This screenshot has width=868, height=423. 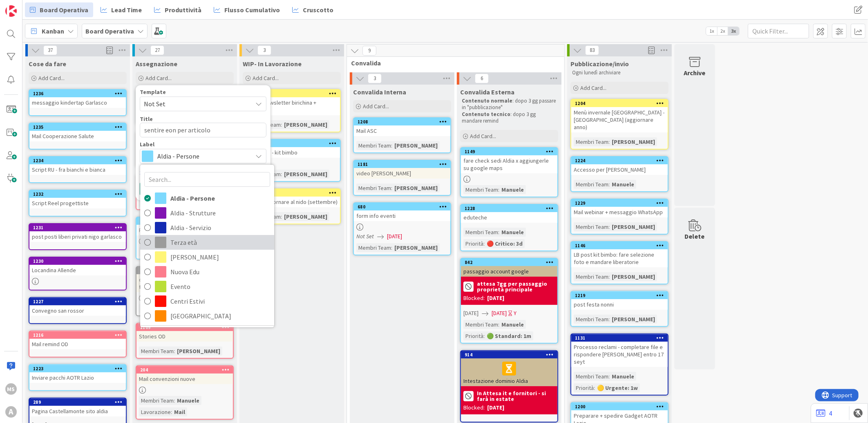 What do you see at coordinates (78, 99) in the screenshot?
I see `div: 1236messaggio kindertap Garlasco` at bounding box center [78, 99].